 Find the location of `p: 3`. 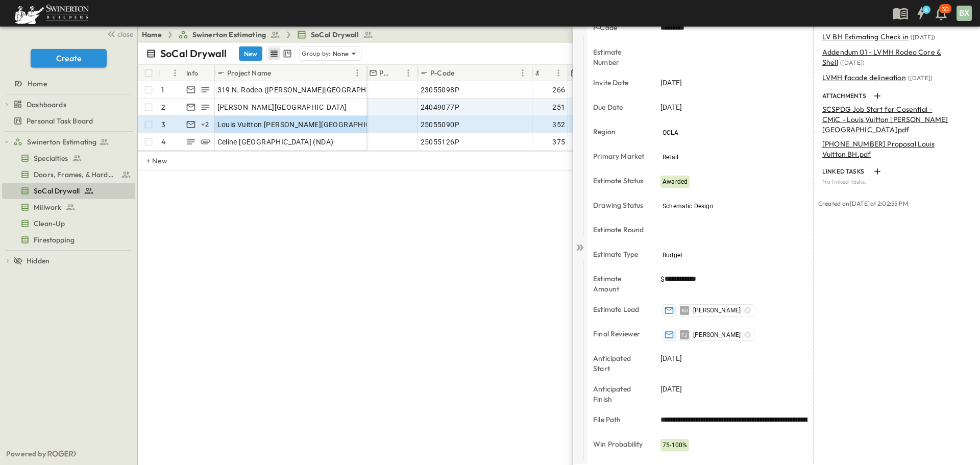

p: 3 is located at coordinates (163, 124).